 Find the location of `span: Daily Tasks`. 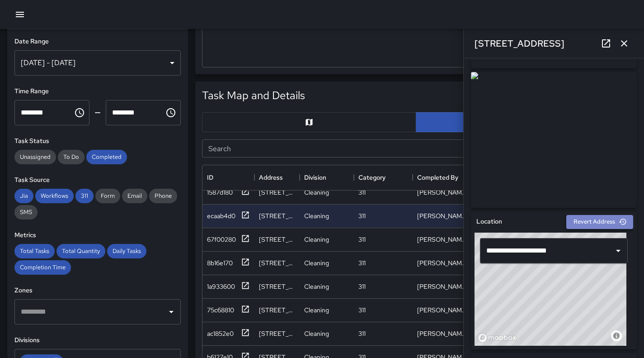

span: Daily Tasks is located at coordinates (127, 250).